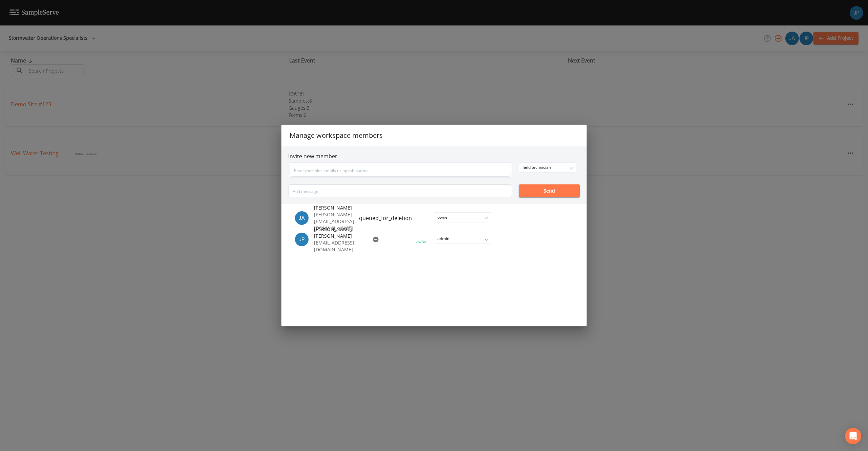 The height and width of the screenshot is (451, 868). Describe the element at coordinates (400, 191) in the screenshot. I see `input: Add message` at that location.